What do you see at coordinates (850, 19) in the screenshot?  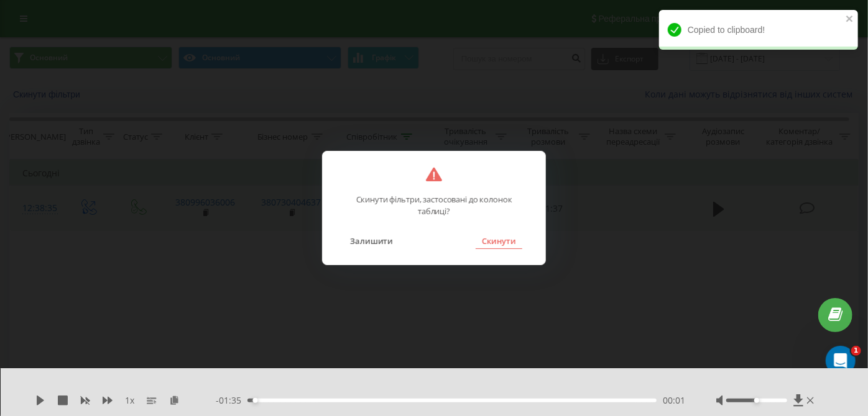 I see `button: close` at bounding box center [850, 19].